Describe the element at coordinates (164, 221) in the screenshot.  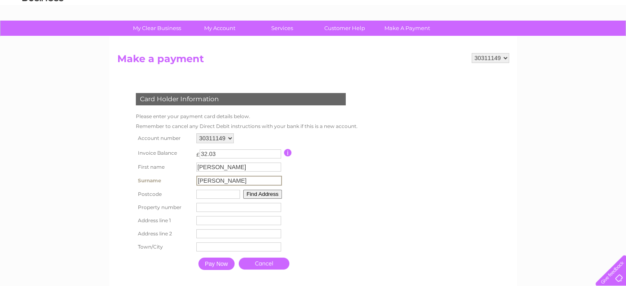
I see `th: Address line 1` at that location.